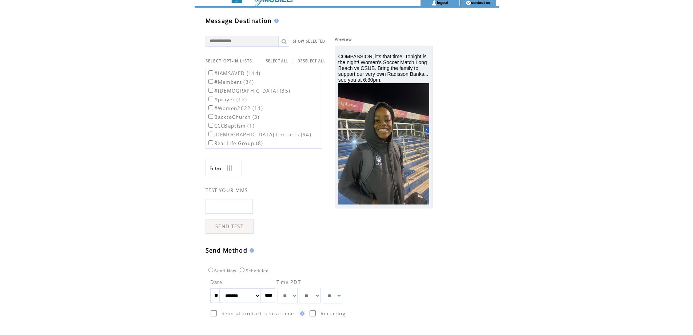  I want to click on span: Send at contact`s local time, so click(258, 313).